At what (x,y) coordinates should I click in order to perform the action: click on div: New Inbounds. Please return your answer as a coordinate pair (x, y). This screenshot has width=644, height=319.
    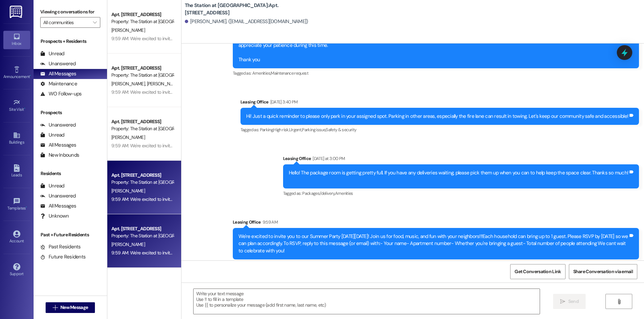
    Looking at the image, I should click on (59, 155).